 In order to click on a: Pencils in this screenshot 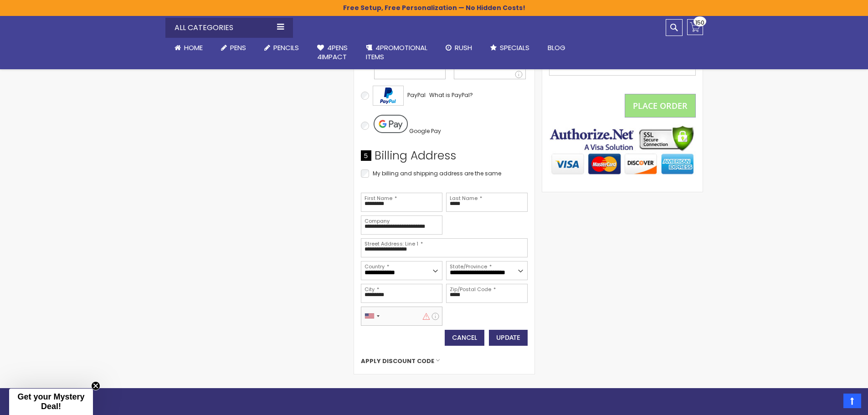, I will do `click(281, 48)`.